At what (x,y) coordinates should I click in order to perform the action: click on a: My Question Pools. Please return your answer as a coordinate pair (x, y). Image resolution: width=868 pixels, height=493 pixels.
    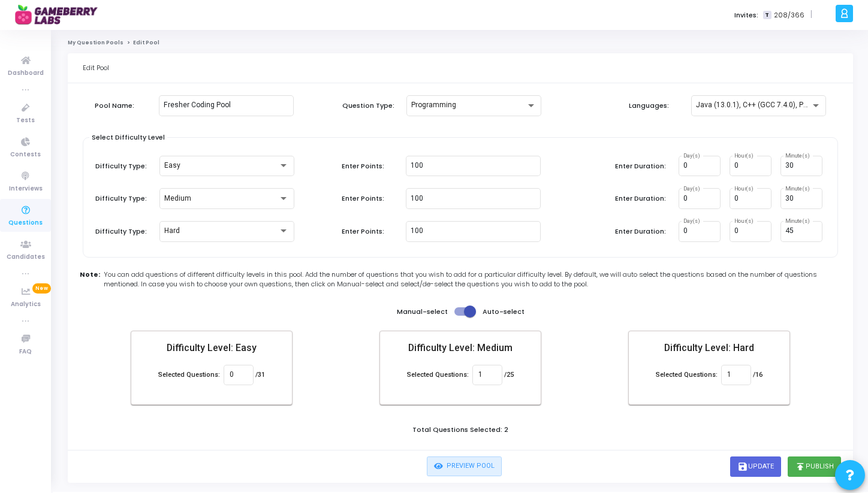
    Looking at the image, I should click on (95, 43).